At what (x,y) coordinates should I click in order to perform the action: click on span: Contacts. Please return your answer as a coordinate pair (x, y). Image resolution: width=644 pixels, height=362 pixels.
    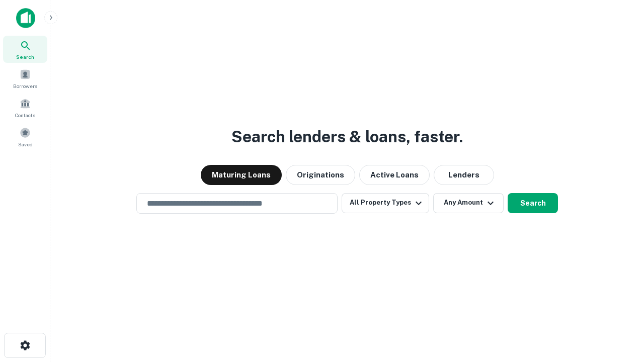
    Looking at the image, I should click on (25, 115).